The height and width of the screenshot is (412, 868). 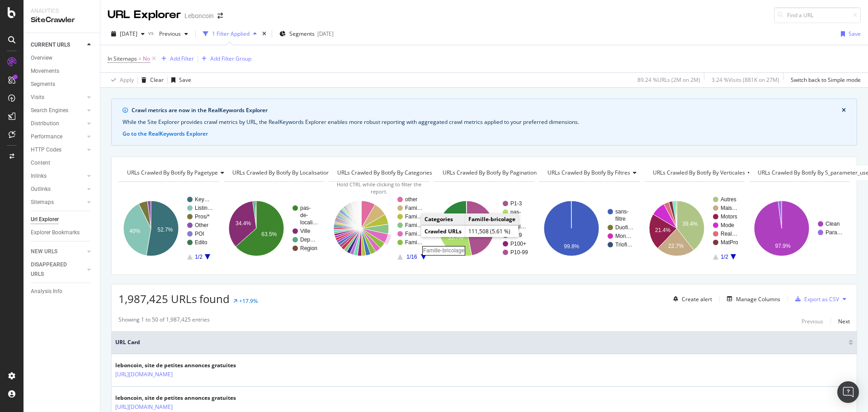 I want to click on button: Add Filter Group, so click(x=225, y=59).